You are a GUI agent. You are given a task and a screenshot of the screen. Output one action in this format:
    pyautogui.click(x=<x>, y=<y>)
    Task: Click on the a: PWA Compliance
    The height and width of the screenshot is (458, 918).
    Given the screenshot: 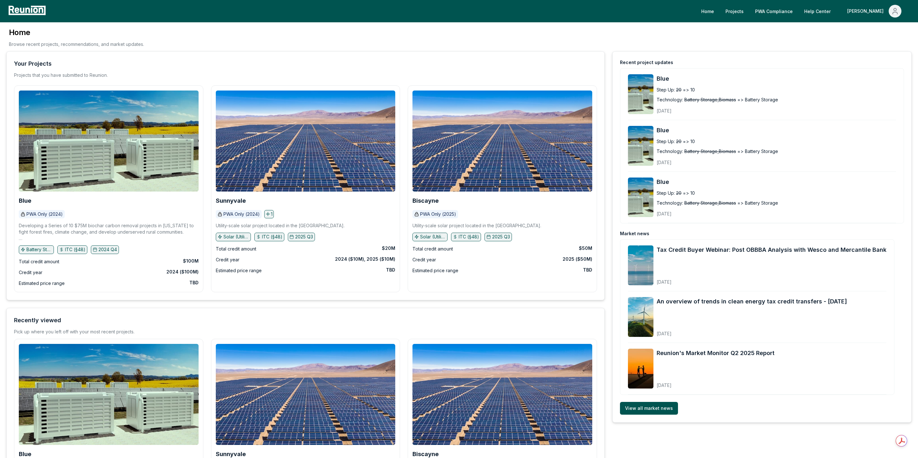 What is the action you would take?
    pyautogui.click(x=774, y=11)
    